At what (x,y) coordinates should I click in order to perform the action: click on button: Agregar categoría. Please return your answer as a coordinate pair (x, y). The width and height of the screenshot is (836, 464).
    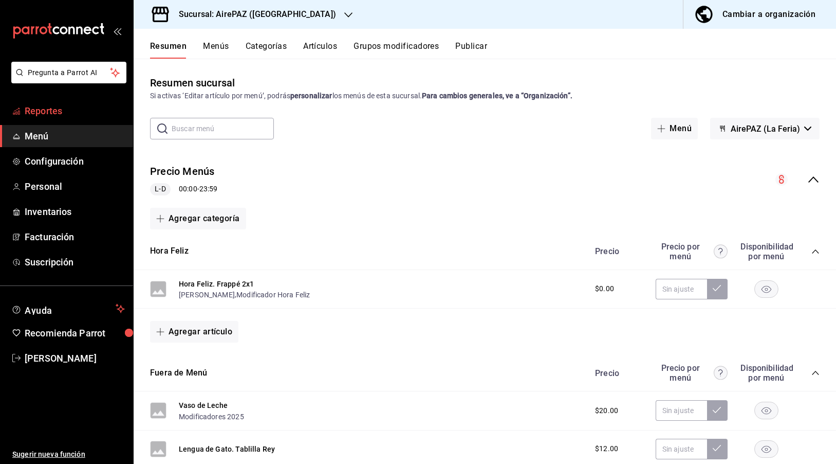
    Looking at the image, I should click on (198, 218).